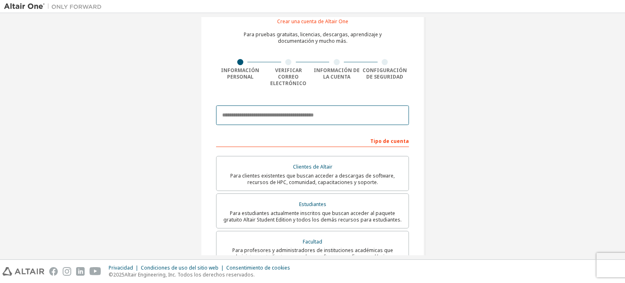 This screenshot has height=283, width=625. What do you see at coordinates (258, 268) in the screenshot?
I see `font: Consentimiento de cookies` at bounding box center [258, 268].